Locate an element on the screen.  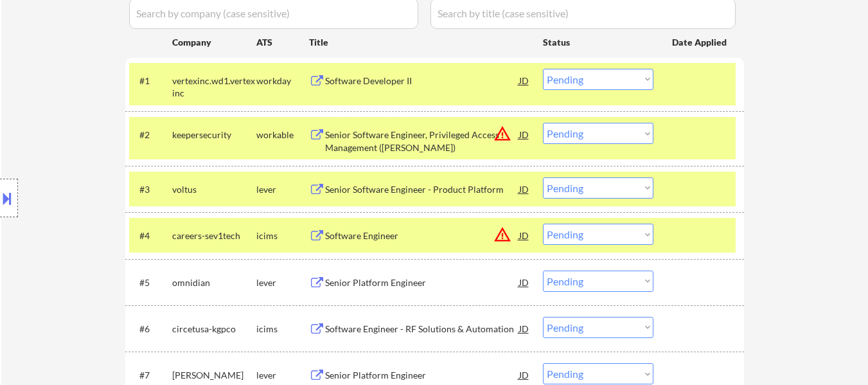
div: Company is located at coordinates (214, 43).